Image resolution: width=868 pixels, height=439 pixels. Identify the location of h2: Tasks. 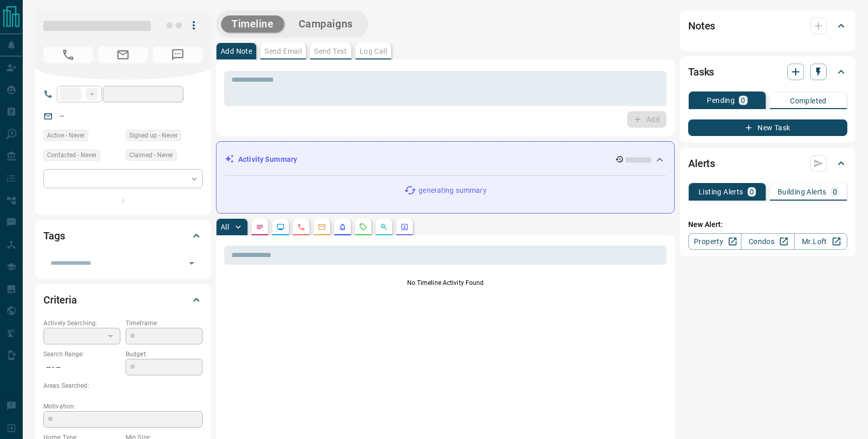
(701, 72).